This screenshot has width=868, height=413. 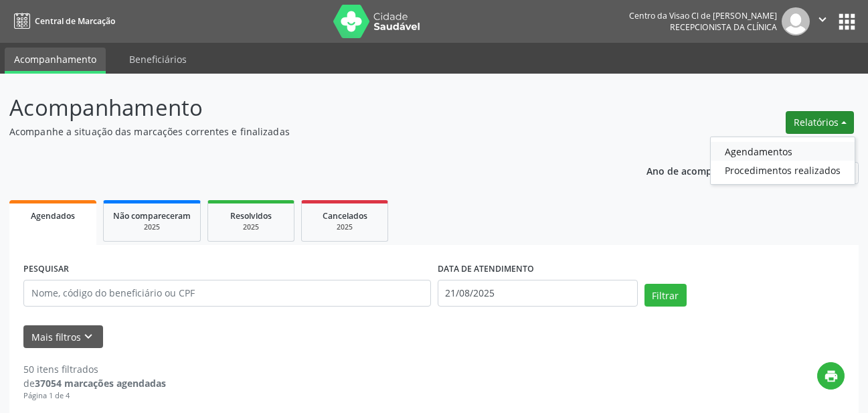 What do you see at coordinates (100, 383) in the screenshot?
I see `strong: 37054 marcações agendadas` at bounding box center [100, 383].